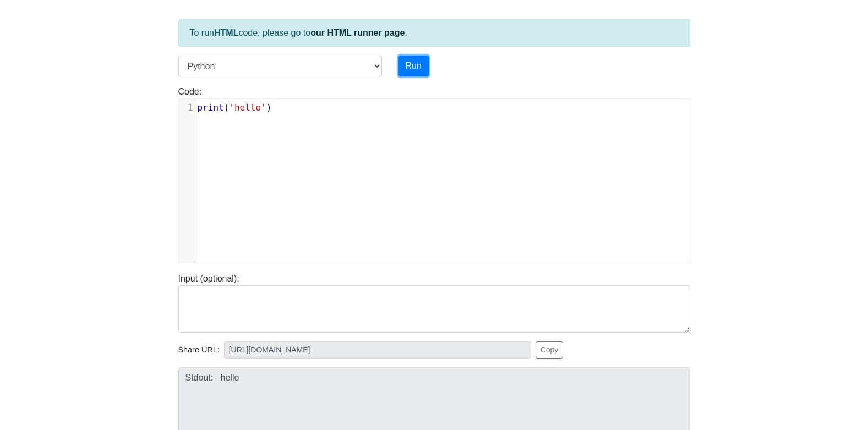 Image resolution: width=868 pixels, height=430 pixels. Describe the element at coordinates (211, 107) in the screenshot. I see `span: print` at that location.